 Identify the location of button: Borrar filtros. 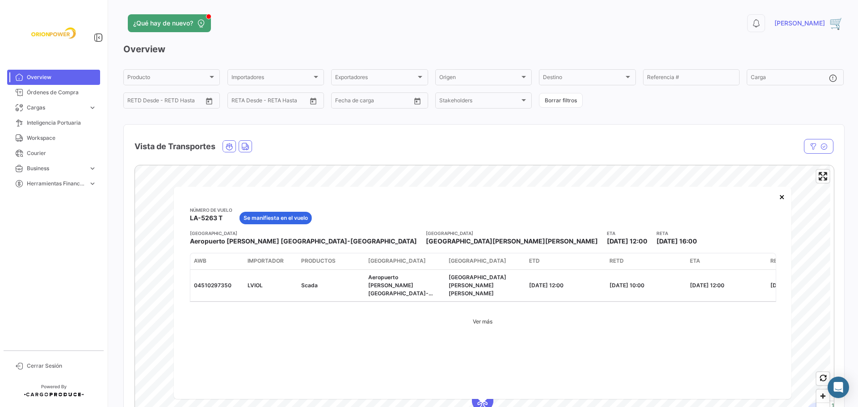
(561, 100).